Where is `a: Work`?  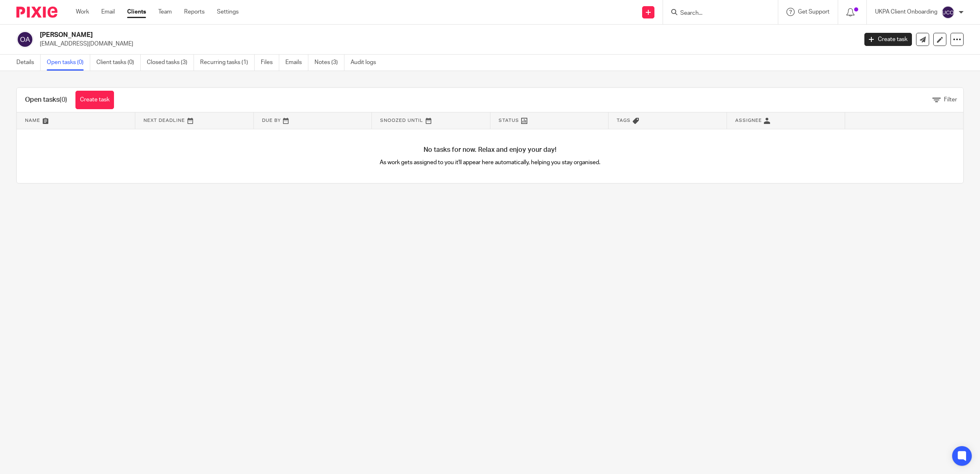
a: Work is located at coordinates (82, 12).